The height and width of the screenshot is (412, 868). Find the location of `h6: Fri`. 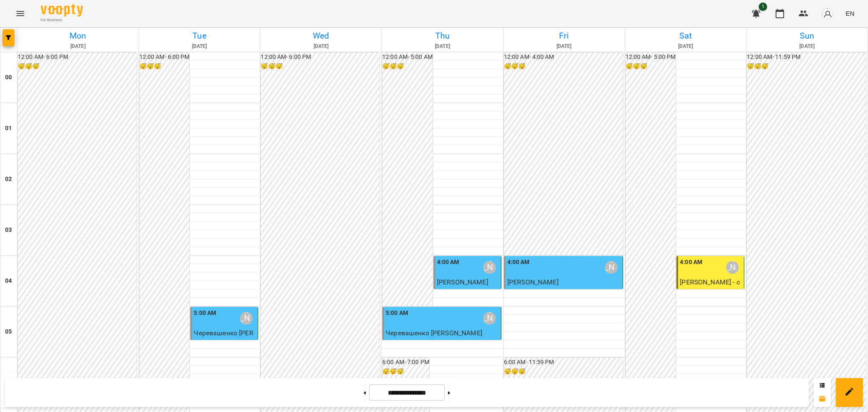

h6: Fri is located at coordinates (564, 35).